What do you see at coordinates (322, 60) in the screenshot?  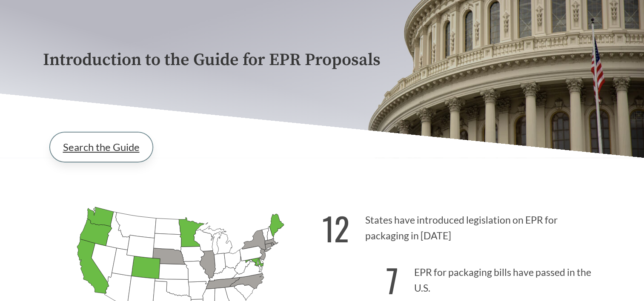 I see `p: Introduction to the Guide for EPR Proposals` at bounding box center [322, 60].